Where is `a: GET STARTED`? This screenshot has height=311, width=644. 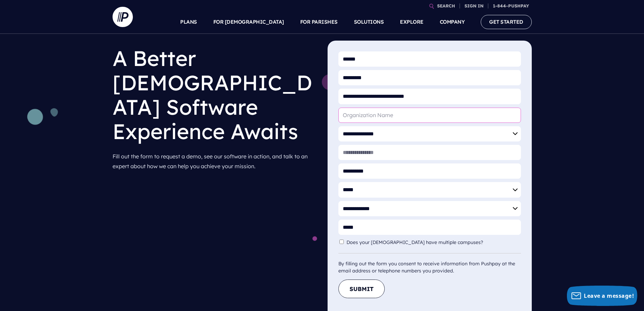 a: GET STARTED is located at coordinates (506, 22).